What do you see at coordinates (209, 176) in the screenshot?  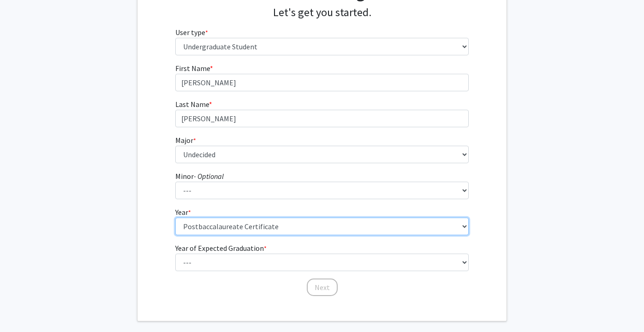 I see `i: - Optional` at bounding box center [209, 176].